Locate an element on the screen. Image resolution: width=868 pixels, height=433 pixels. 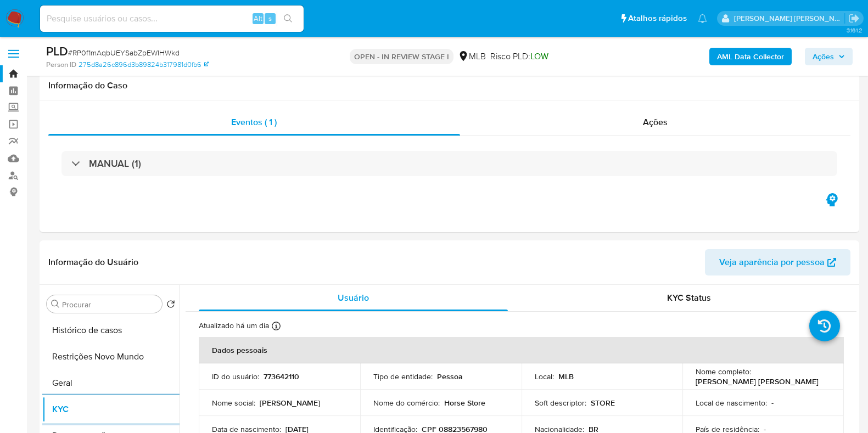
input: Procurar is located at coordinates (110, 305).